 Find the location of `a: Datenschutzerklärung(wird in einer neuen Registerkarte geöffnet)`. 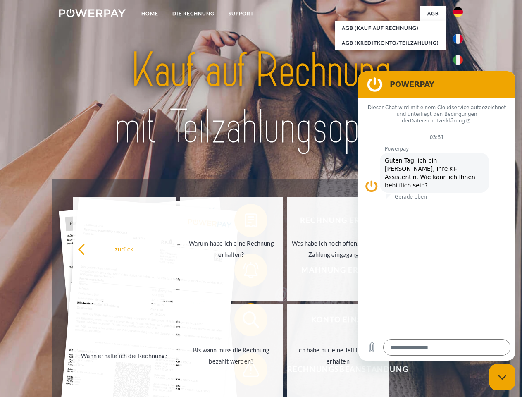

a: Datenschutzerklärung(wird in einer neuen Registerkarte geöffnet) is located at coordinates (82, 50).